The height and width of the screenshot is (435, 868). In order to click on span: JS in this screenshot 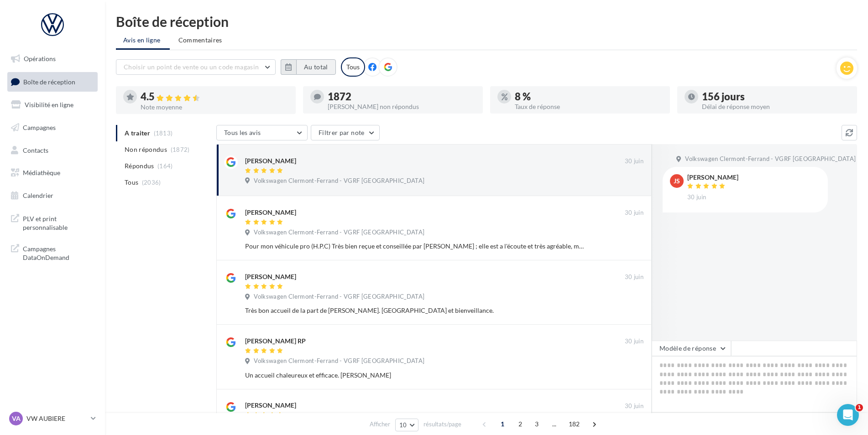, I will do `click(677, 181)`.